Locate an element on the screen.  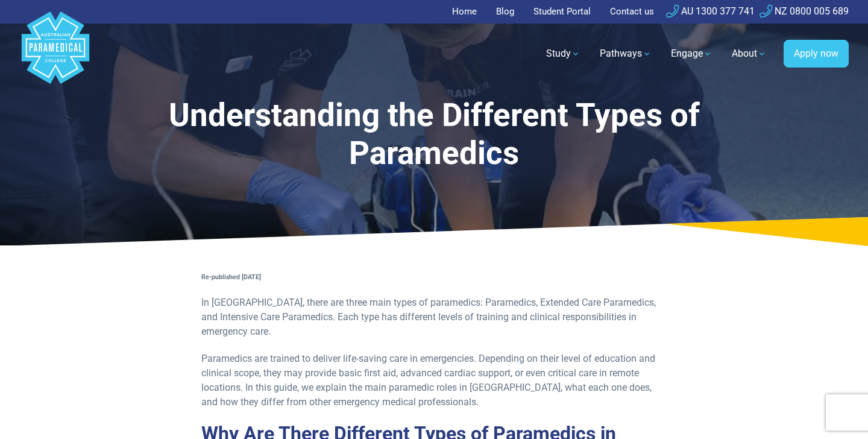
a: Apply now is located at coordinates (816, 54).